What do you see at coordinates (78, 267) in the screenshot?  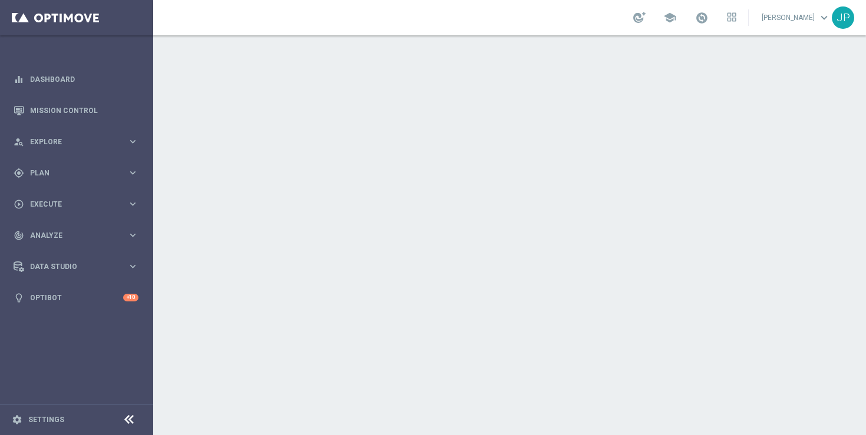 I see `span: Data Studio` at bounding box center [78, 267].